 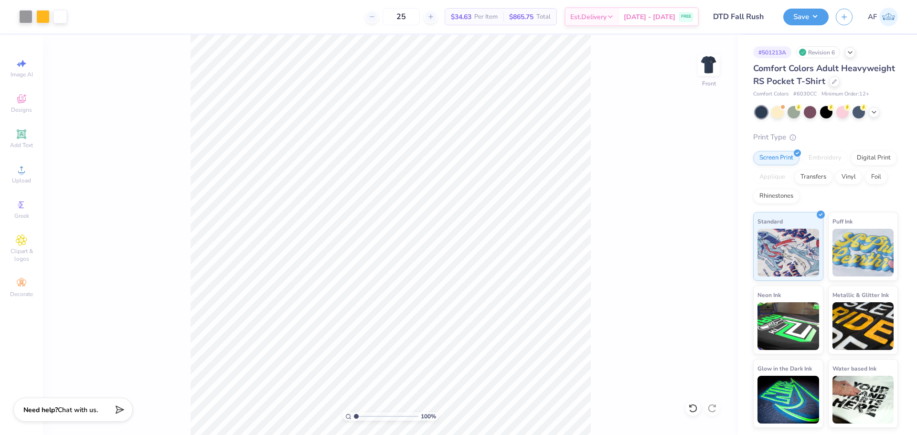 What do you see at coordinates (854, 368) in the screenshot?
I see `span: Water based Ink` at bounding box center [854, 368].